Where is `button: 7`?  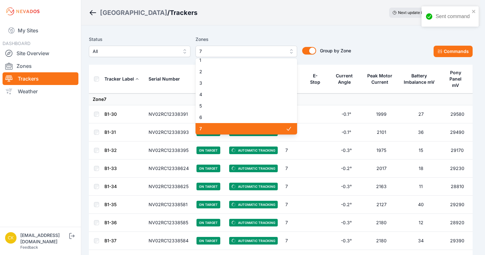 button: 7 is located at coordinates (246, 51).